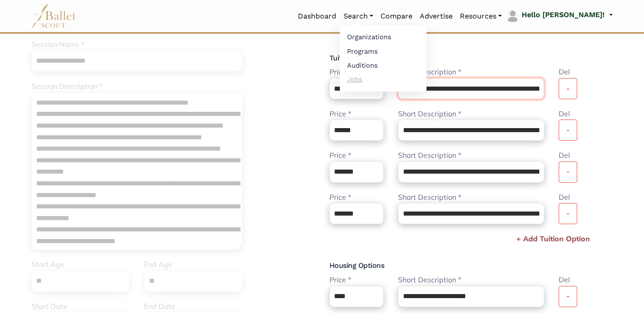 The image size is (644, 313). I want to click on a: Compare, so click(396, 17).